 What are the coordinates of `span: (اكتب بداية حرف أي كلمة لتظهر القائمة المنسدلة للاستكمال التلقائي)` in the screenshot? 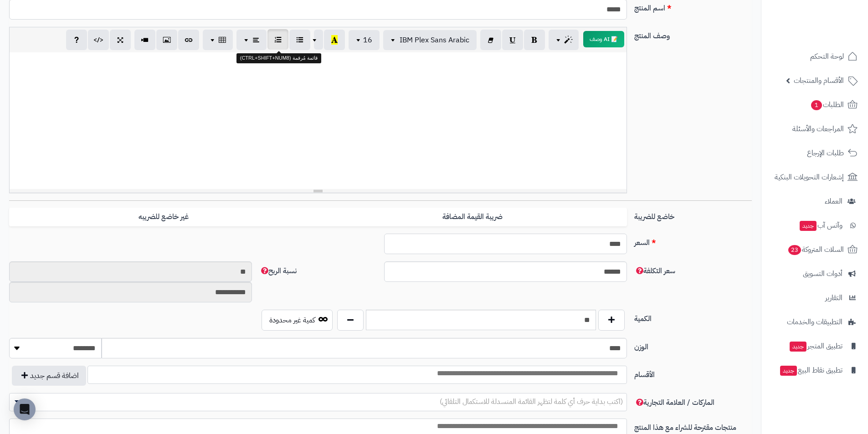 It's located at (531, 402).